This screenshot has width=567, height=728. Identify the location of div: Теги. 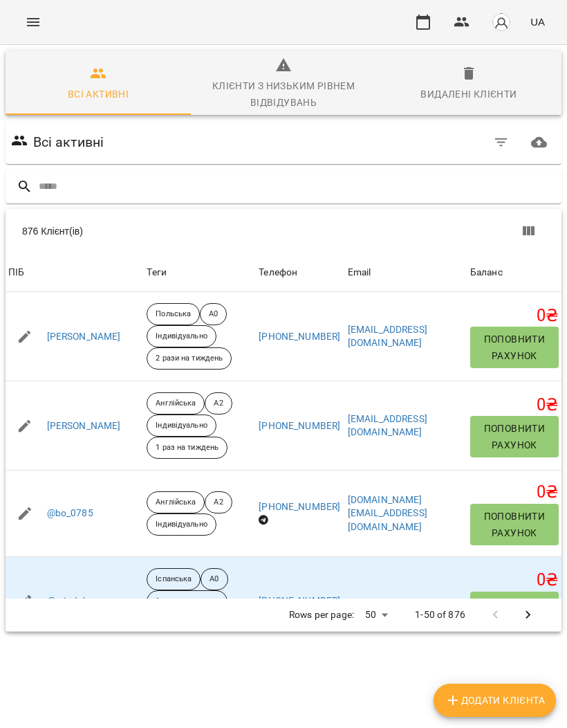
(200, 273).